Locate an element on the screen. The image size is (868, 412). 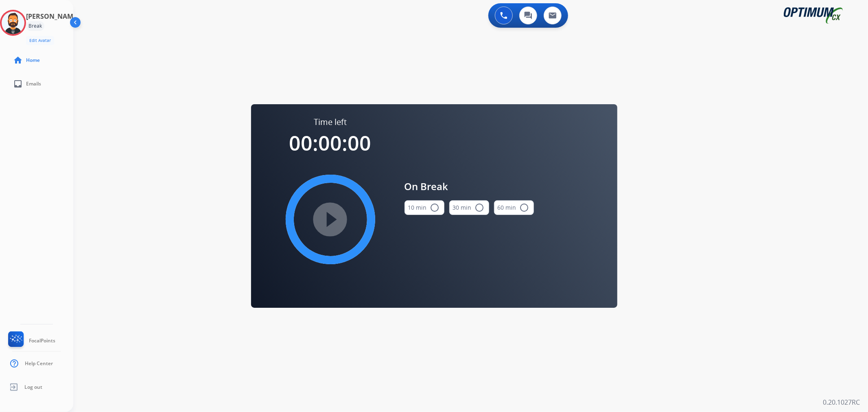
span: Emails is located at coordinates (33, 84).